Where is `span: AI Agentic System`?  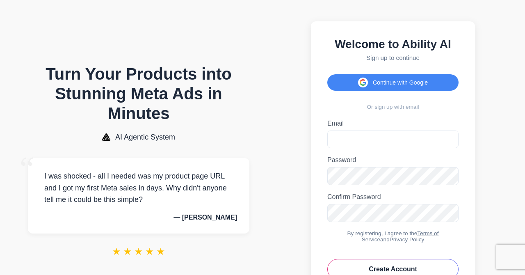 span: AI Agentic System is located at coordinates (145, 137).